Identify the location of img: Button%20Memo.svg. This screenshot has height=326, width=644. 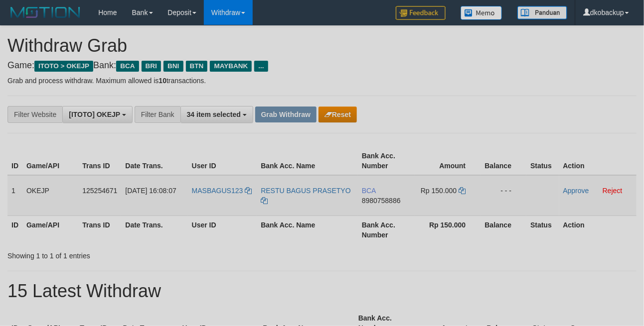
(482, 13).